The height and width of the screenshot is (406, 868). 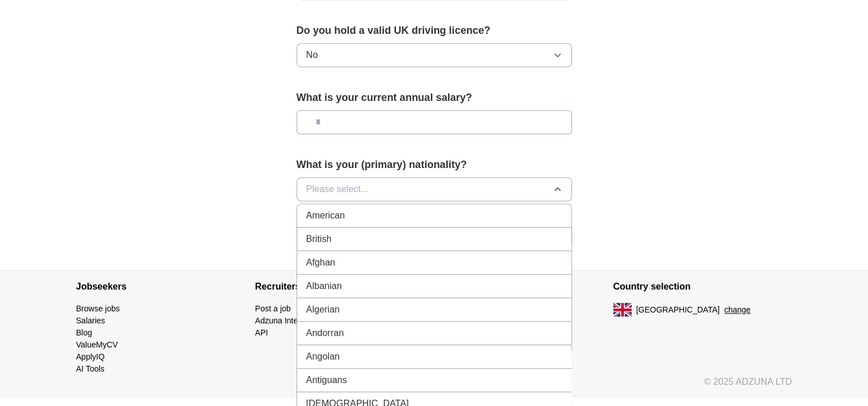 I want to click on label: What is your current annual salary?, so click(x=434, y=97).